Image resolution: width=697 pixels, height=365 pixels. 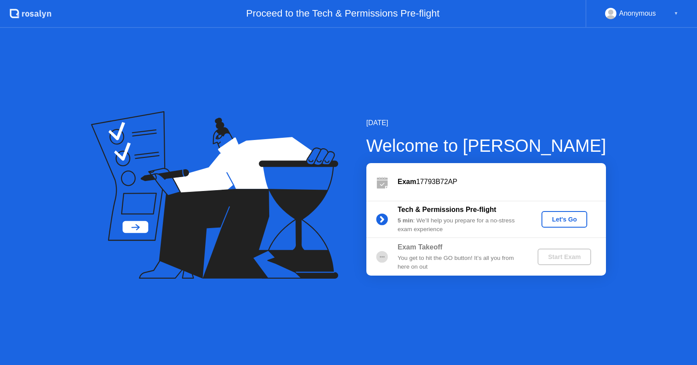 I want to click on b: Exam Takeoff, so click(x=420, y=247).